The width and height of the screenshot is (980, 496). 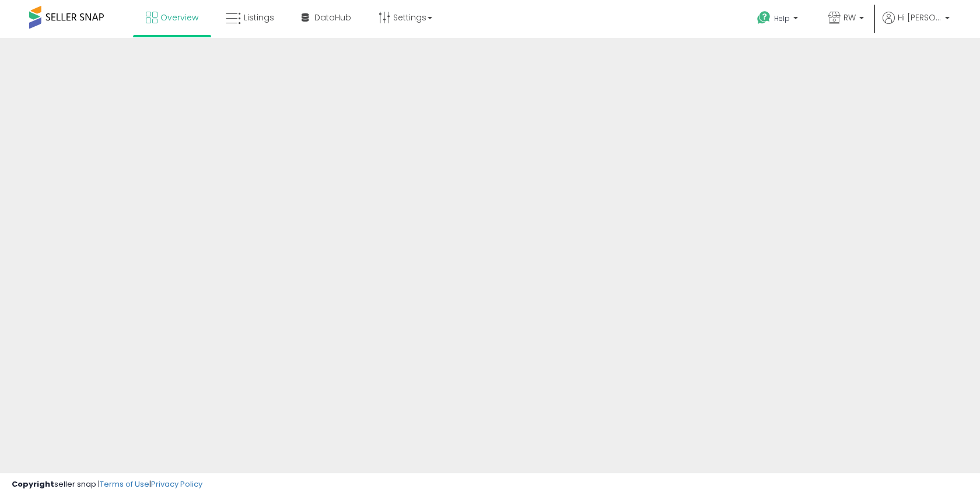 What do you see at coordinates (779, 20) in the screenshot?
I see `a: Help` at bounding box center [779, 20].